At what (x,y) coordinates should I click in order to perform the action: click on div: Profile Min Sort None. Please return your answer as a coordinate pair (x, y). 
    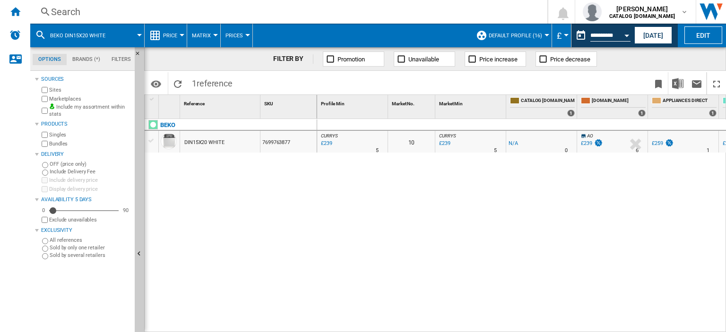
    Looking at the image, I should click on (353, 102).